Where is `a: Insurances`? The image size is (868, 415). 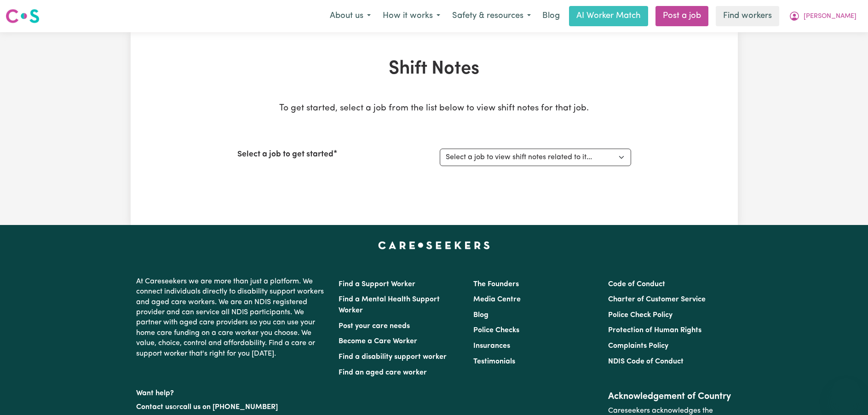
a: Insurances is located at coordinates (492, 346).